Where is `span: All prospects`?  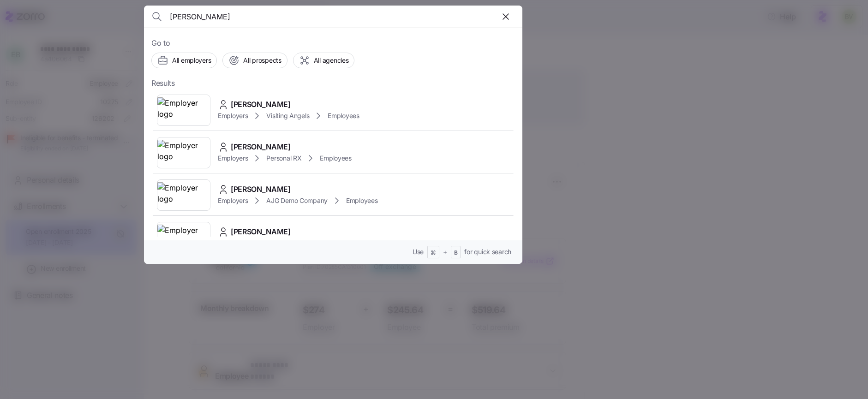
span: All prospects is located at coordinates (262, 60).